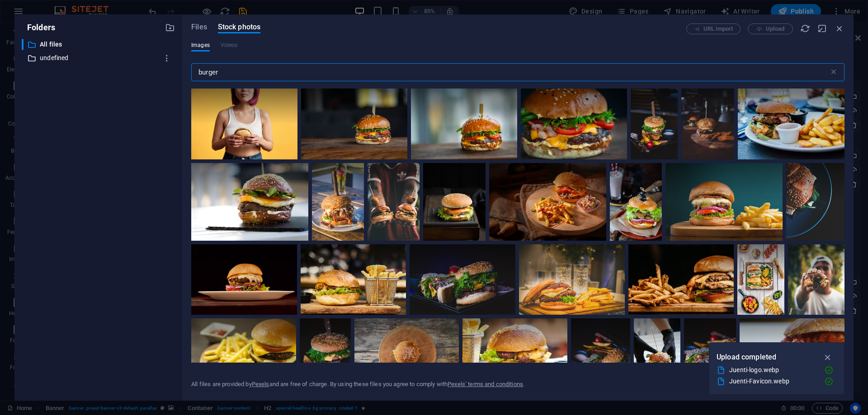 This screenshot has width=868, height=415. What do you see at coordinates (746, 358) in the screenshot?
I see `p: Upload completed` at bounding box center [746, 358].